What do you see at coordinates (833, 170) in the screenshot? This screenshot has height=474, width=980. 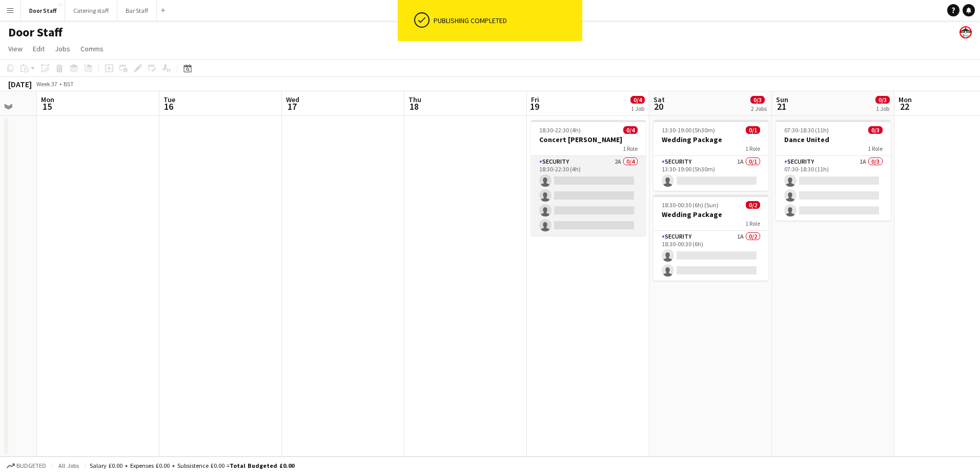 I see `app-job-card: 07:30-18:30 (11h)0/3Dance United1 RoleSecurity1A0/307:30-18:30 (11h)` at bounding box center [833, 170].